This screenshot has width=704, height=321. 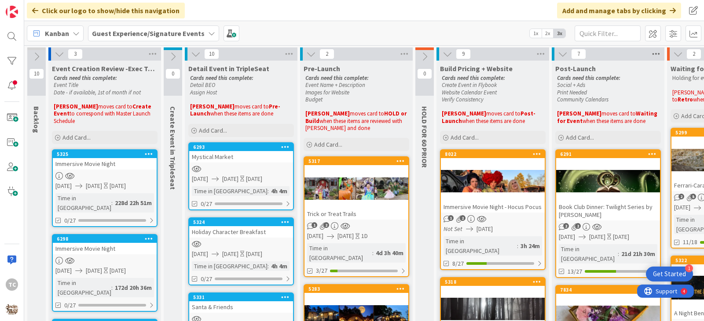 I want to click on span: Create Event in TripleSeat, so click(x=173, y=148).